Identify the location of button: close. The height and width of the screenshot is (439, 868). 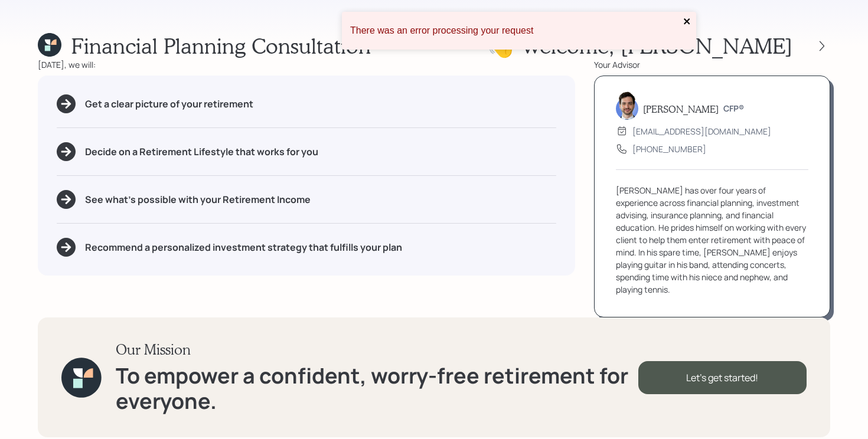
(688, 22).